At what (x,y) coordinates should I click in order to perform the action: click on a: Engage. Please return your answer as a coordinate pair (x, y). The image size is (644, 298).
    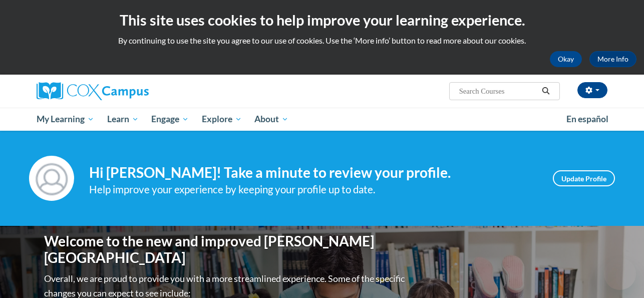
    Looking at the image, I should click on (170, 119).